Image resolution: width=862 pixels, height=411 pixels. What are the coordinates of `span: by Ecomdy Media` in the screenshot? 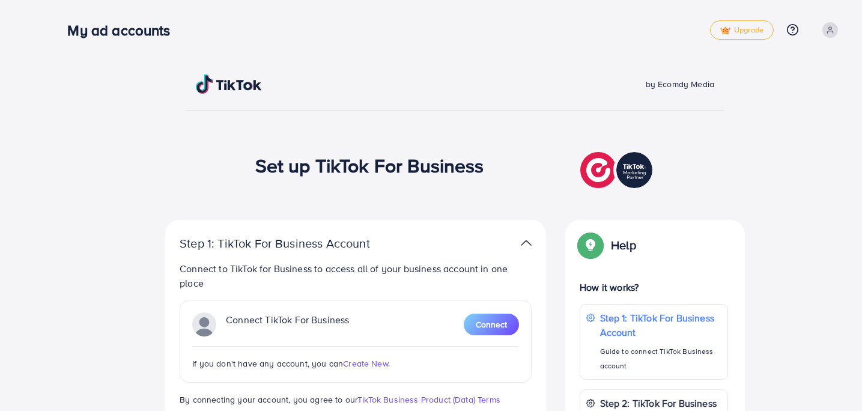 It's located at (680, 84).